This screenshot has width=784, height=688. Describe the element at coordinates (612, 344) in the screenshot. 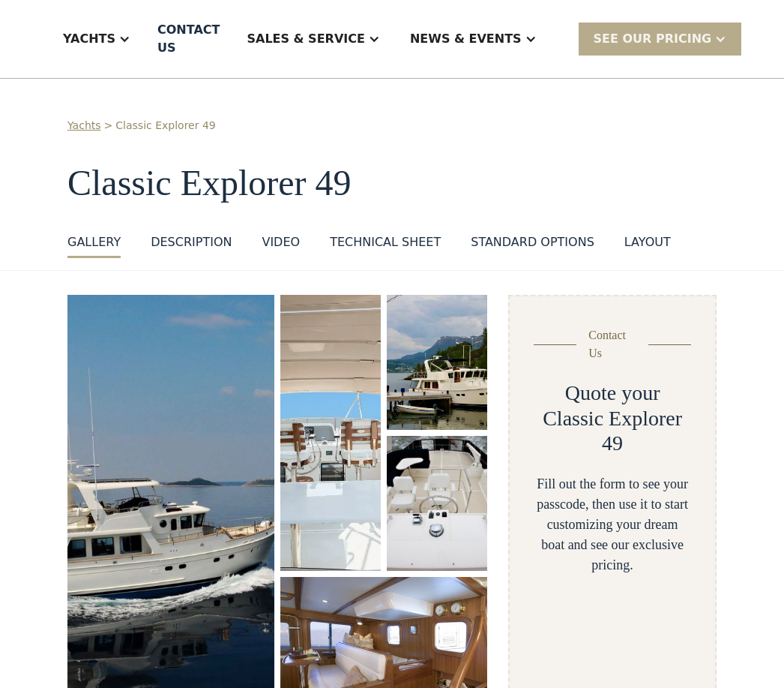

I see `div: Contact Us` at that location.